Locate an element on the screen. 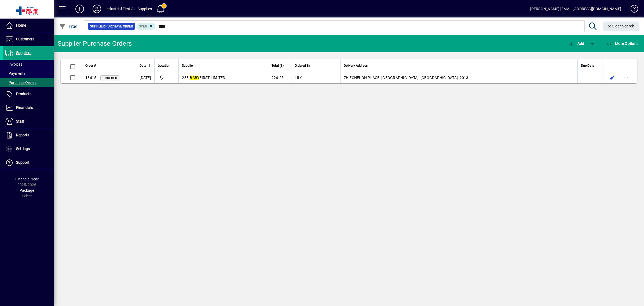  a: Staff is located at coordinates (28, 121).